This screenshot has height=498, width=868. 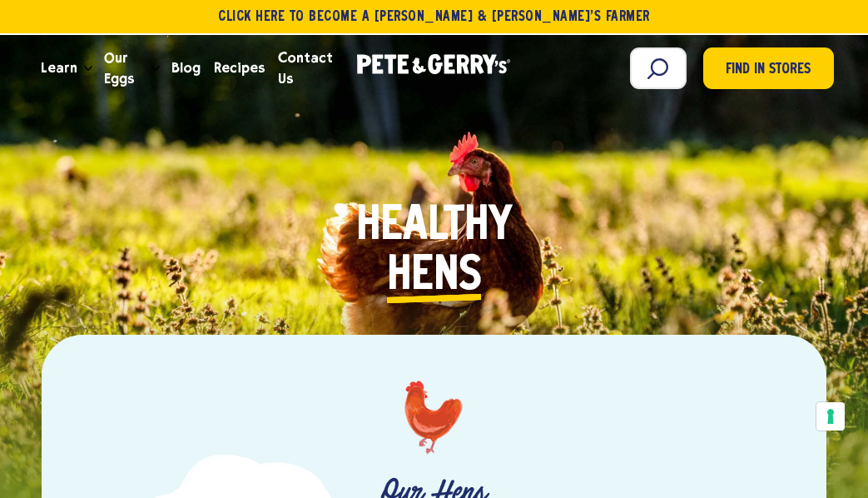 What do you see at coordinates (658, 69) in the screenshot?
I see `input: Search` at bounding box center [658, 69].